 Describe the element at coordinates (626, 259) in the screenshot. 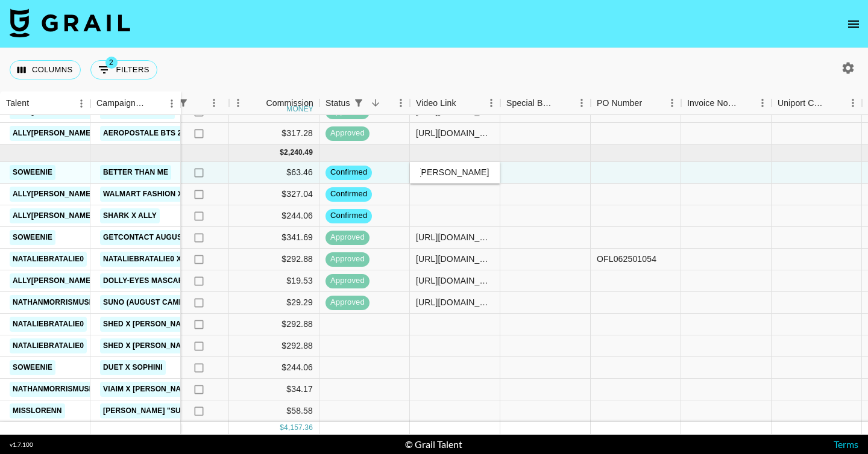

I see `div: OFL062501054` at that location.